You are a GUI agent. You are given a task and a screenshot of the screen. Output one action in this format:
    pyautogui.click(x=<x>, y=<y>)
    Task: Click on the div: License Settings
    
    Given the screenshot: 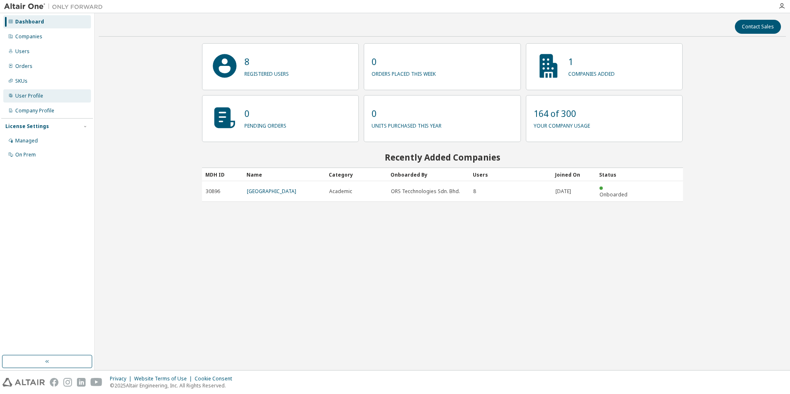 What is the action you would take?
    pyautogui.click(x=27, y=126)
    